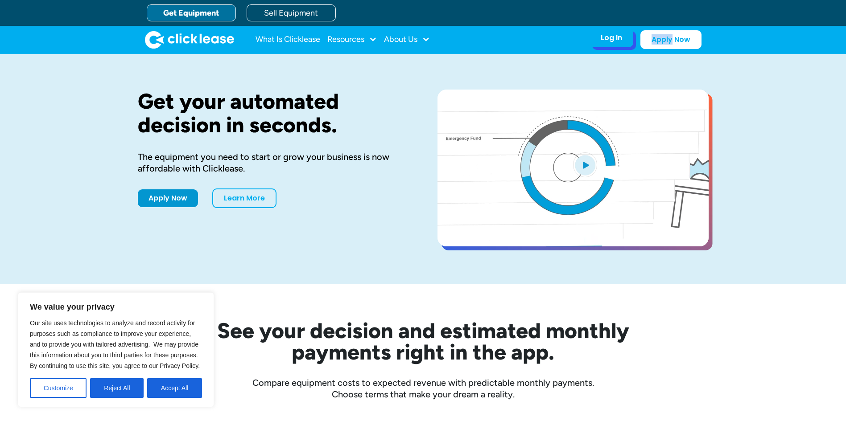 The height and width of the screenshot is (425, 846). What do you see at coordinates (291, 13) in the screenshot?
I see `a: Sell Equipment` at bounding box center [291, 13].